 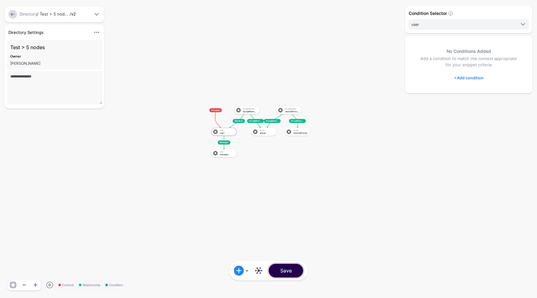 What do you see at coordinates (415, 24) in the screenshot?
I see `span: user` at bounding box center [415, 24].